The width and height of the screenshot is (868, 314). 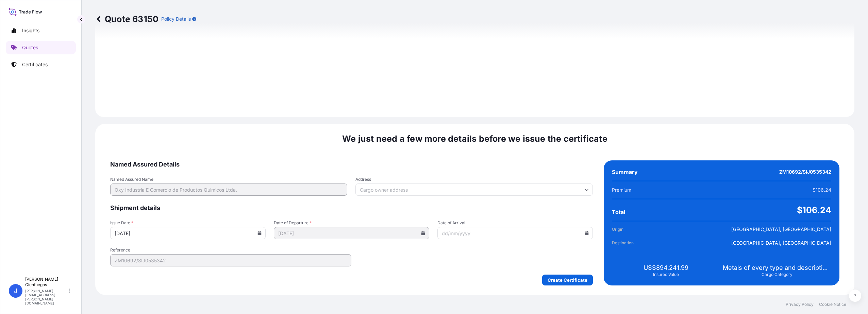 What do you see at coordinates (228, 179) in the screenshot?
I see `span: Named Assured Name` at bounding box center [228, 179].